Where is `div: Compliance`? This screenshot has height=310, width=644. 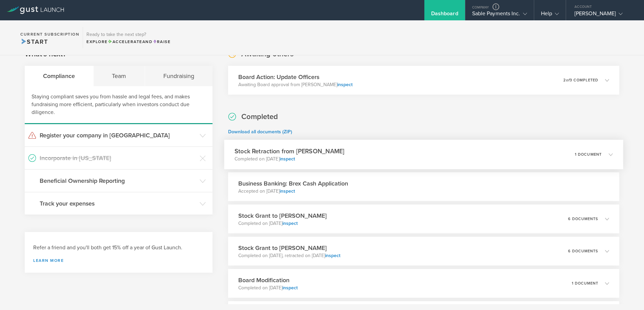 div: Compliance is located at coordinates (59, 76).